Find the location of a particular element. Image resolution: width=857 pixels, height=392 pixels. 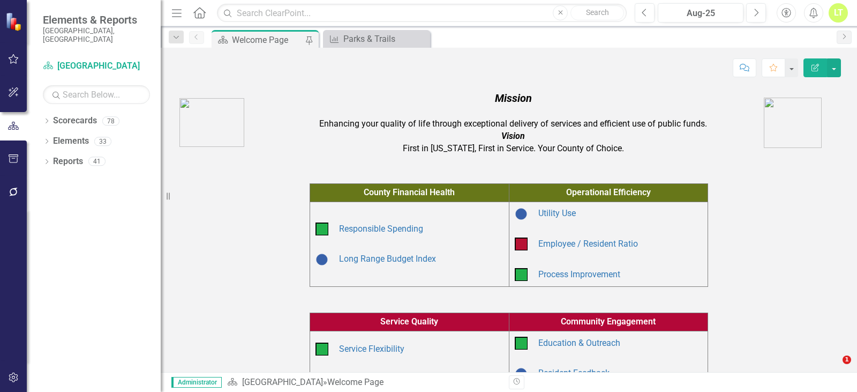

button: Aug-25 is located at coordinates (701, 13).